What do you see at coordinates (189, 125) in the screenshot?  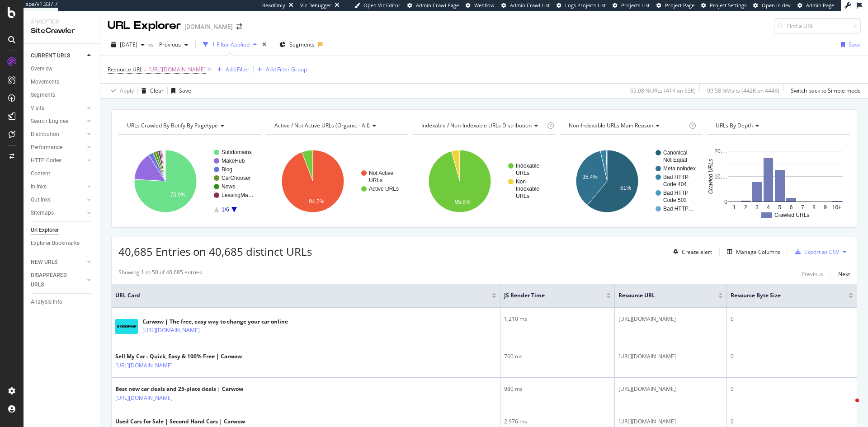 I see `h4: URLs Crawled By Botify By pagetype` at bounding box center [189, 125].